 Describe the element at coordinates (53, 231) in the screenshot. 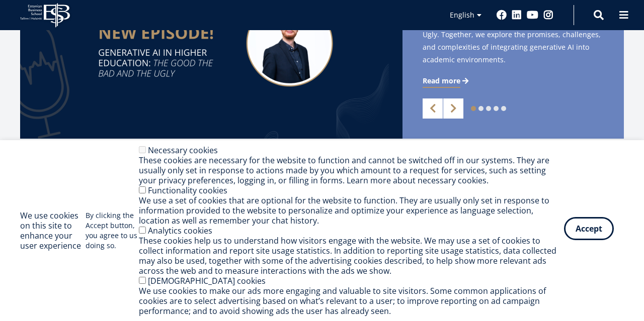

I see `h2: We use cookies on this site to enhance your user experience` at that location.